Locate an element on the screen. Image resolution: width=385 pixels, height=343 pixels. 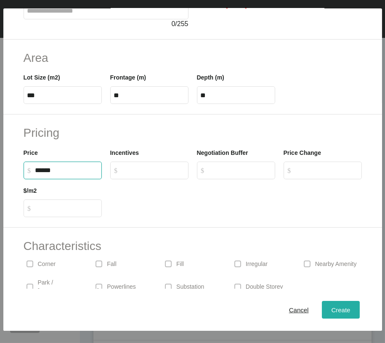
label: Lot Size (m2) is located at coordinates (42, 78).